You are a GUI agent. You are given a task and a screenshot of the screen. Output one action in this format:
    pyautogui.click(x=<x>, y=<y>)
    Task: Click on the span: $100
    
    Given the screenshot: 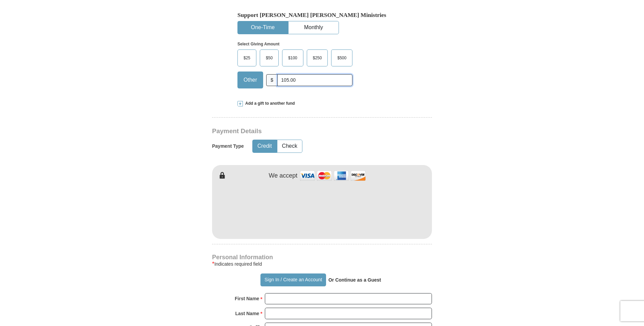 What is the action you would take?
    pyautogui.click(x=293, y=58)
    